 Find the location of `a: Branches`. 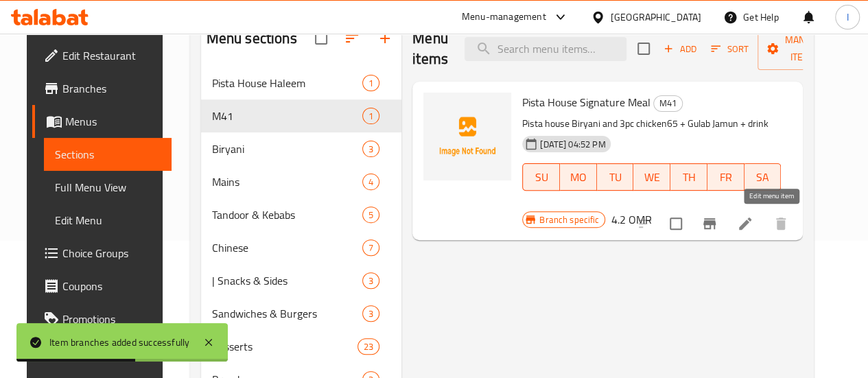

a: Branches is located at coordinates (101, 88).